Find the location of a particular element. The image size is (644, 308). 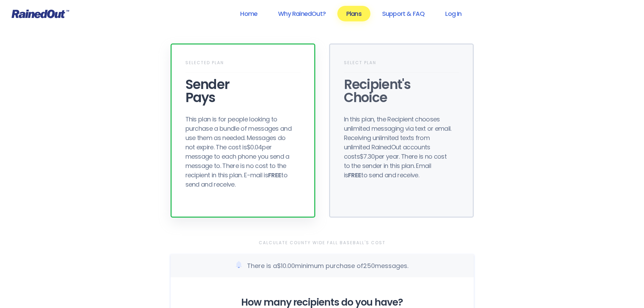

div: Selected Plan is located at coordinates (243, 65).